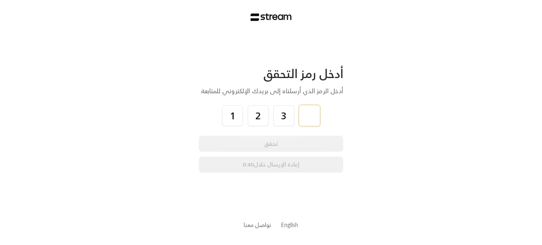 The image size is (542, 245). I want to click on div: أدخل رمز التحقق, so click(271, 74).